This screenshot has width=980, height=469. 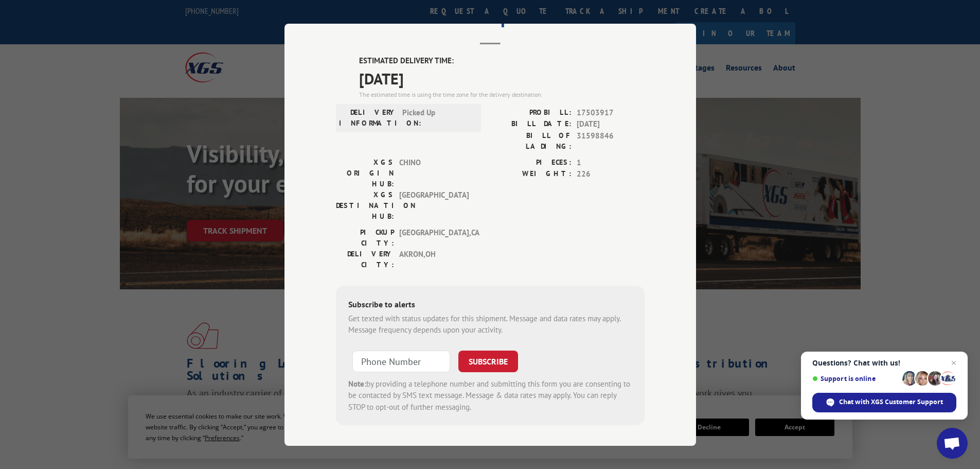 I want to click on span: 17503917, so click(x=611, y=112).